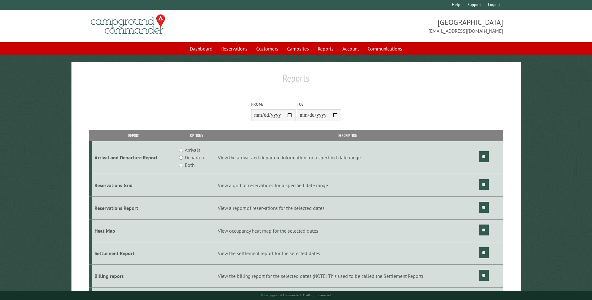 The width and height of the screenshot is (592, 300). Describe the element at coordinates (134, 231) in the screenshot. I see `td: Heat Map` at that location.